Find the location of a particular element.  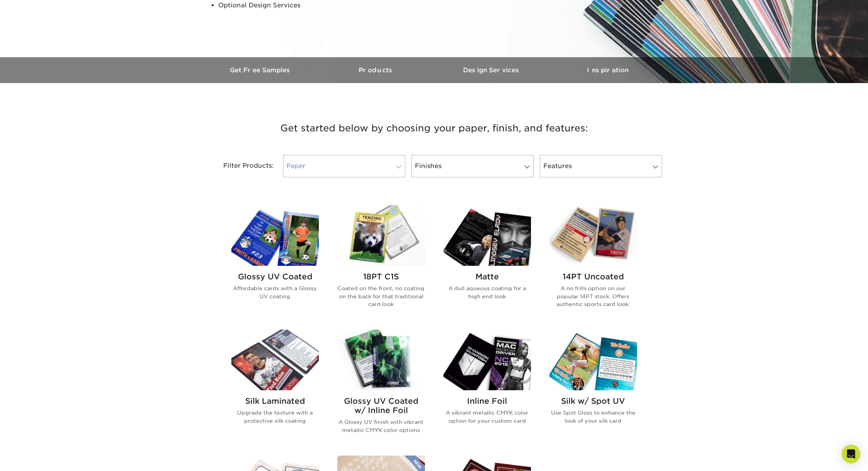

h2: 18PT C1S is located at coordinates (381, 277).